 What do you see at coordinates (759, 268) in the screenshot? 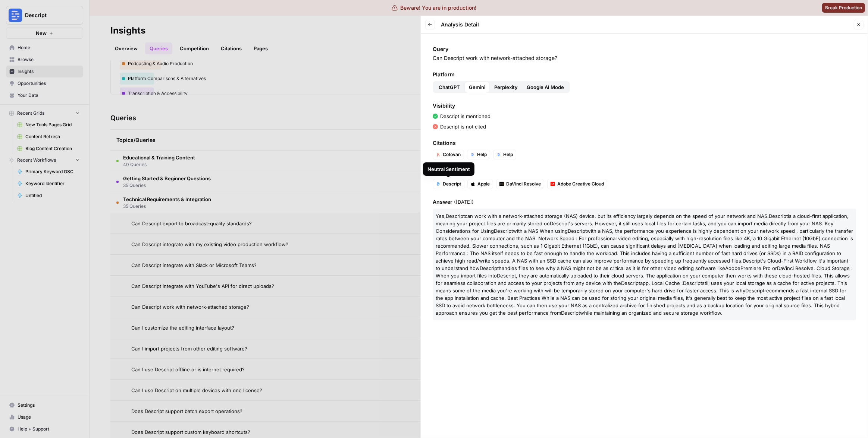
I see `span: Premiere Pro or` at bounding box center [759, 268].